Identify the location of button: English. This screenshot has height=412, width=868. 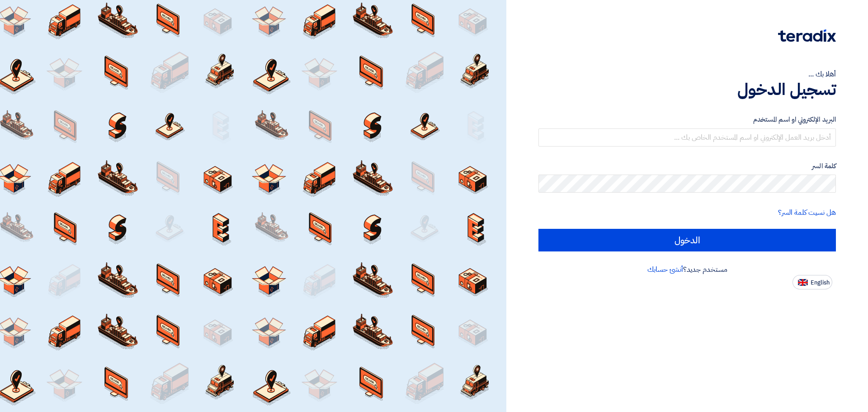
(813, 282).